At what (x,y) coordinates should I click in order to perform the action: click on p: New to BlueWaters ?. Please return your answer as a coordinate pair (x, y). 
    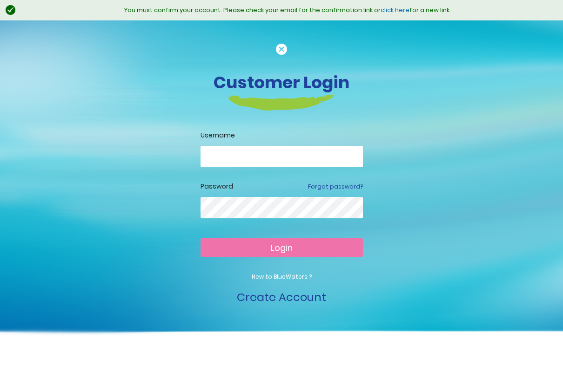
    Looking at the image, I should click on (281, 277).